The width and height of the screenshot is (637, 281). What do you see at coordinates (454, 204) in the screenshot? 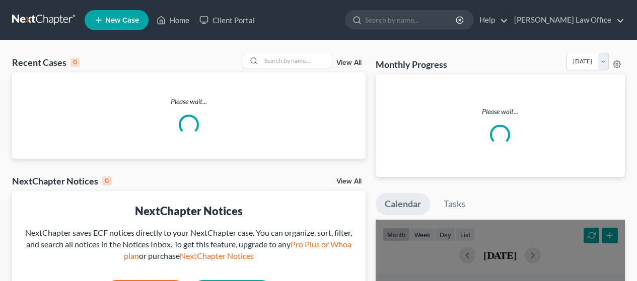
I see `a: Tasks` at bounding box center [454, 204].